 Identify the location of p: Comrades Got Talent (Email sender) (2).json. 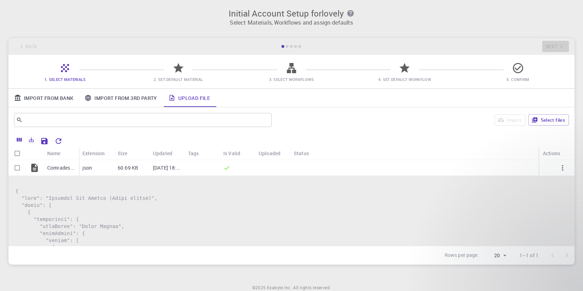
(61, 168).